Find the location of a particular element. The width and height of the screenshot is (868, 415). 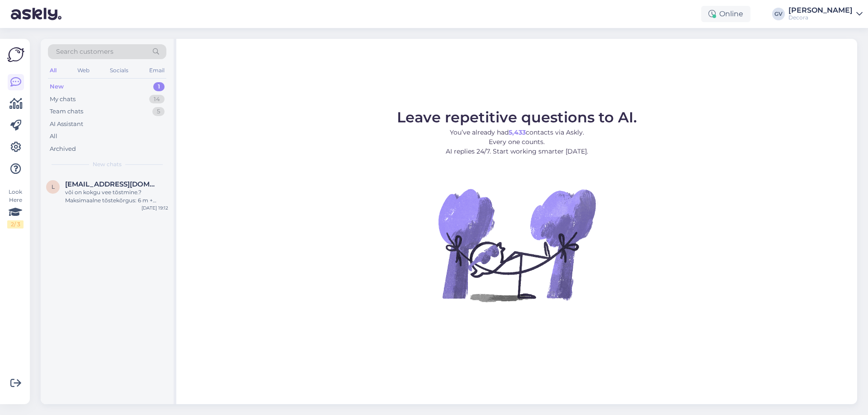

div: Decora is located at coordinates (820, 18).